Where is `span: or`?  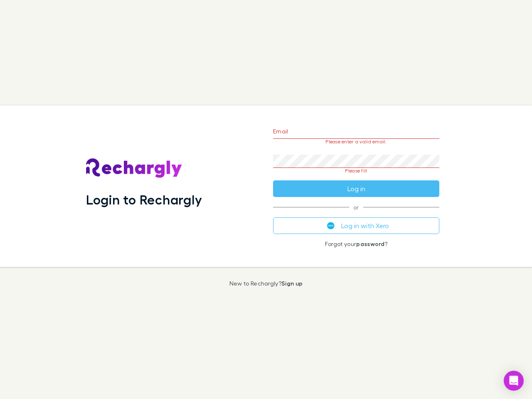
span: or is located at coordinates (356, 207).